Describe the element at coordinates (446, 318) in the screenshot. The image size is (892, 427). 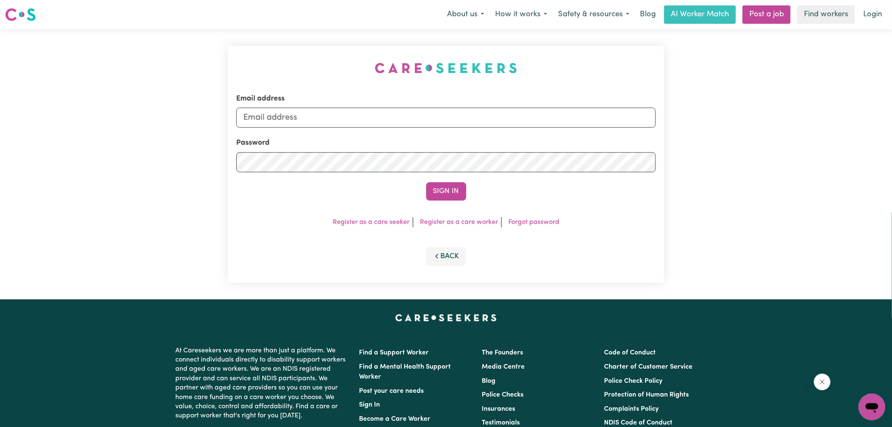
I see `a: Careseekers home page` at that location.